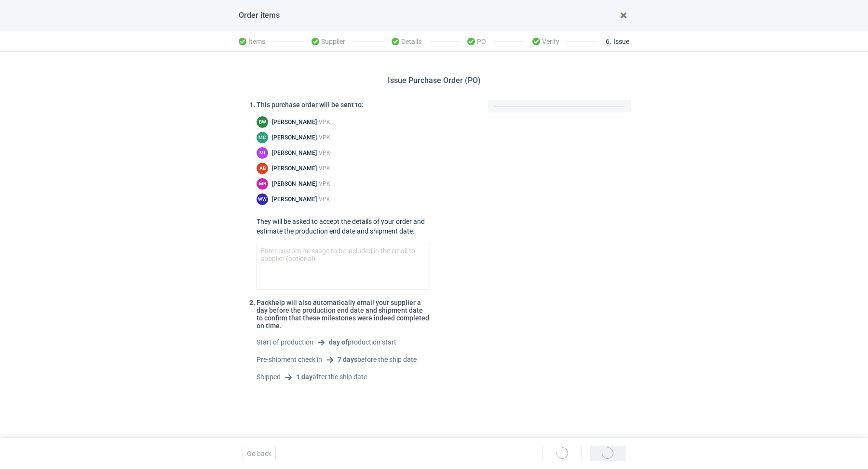 The image size is (868, 469). Describe the element at coordinates (256, 41) in the screenshot. I see `li: Items` at that location.